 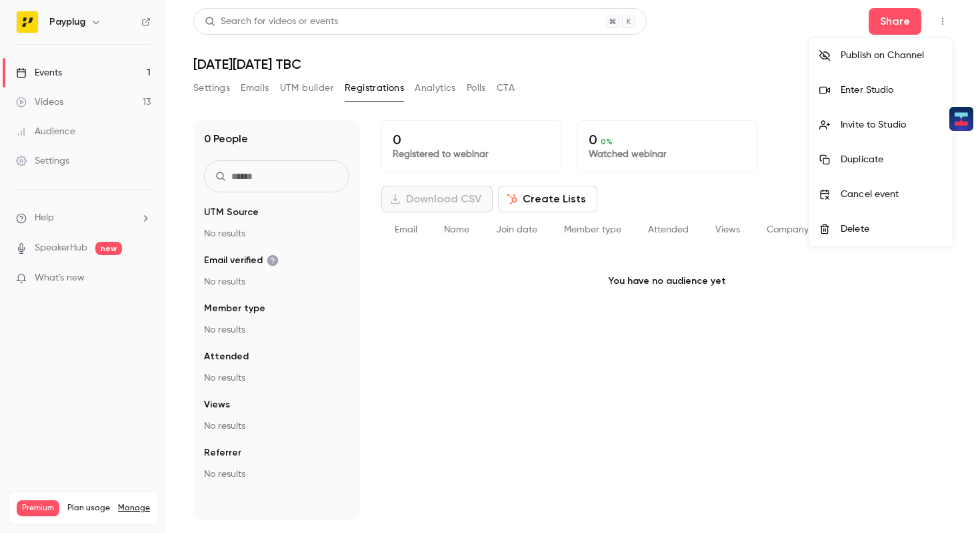 What do you see at coordinates (892, 229) in the screenshot?
I see `div: Delete` at bounding box center [892, 229].